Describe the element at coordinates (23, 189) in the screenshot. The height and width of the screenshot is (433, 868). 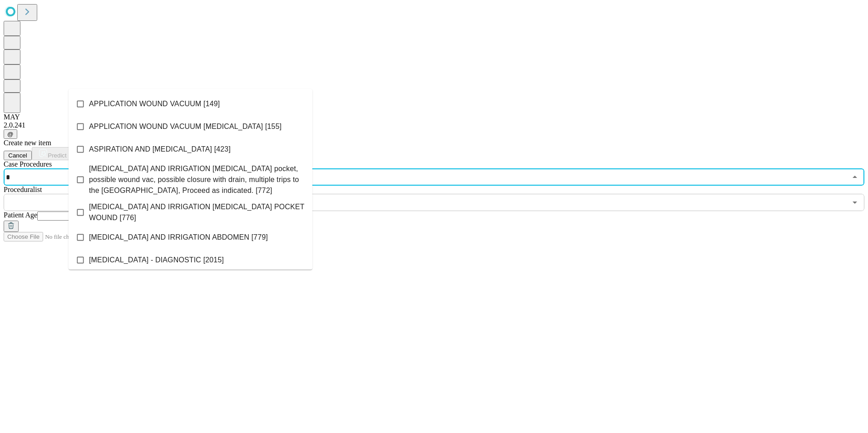
I see `span: Proceduralist` at that location.